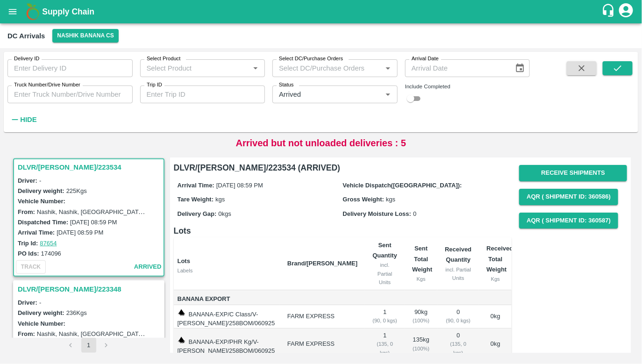 The image size is (642, 364). What do you see at coordinates (85, 36) in the screenshot?
I see `button: Select DC` at bounding box center [85, 36].